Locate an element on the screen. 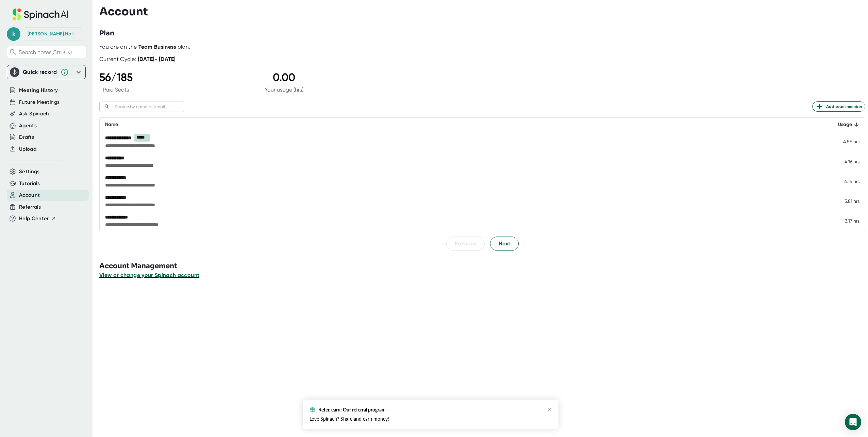 The height and width of the screenshot is (437, 868). span: Add team member is located at coordinates (839, 106).